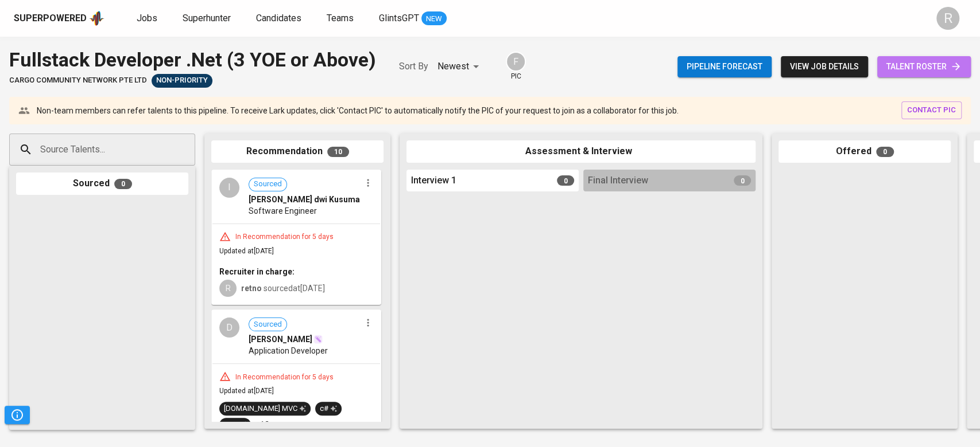 Image resolution: width=980 pixels, height=447 pixels. Describe the element at coordinates (182, 80) in the screenshot. I see `span: Non-Priority` at that location.